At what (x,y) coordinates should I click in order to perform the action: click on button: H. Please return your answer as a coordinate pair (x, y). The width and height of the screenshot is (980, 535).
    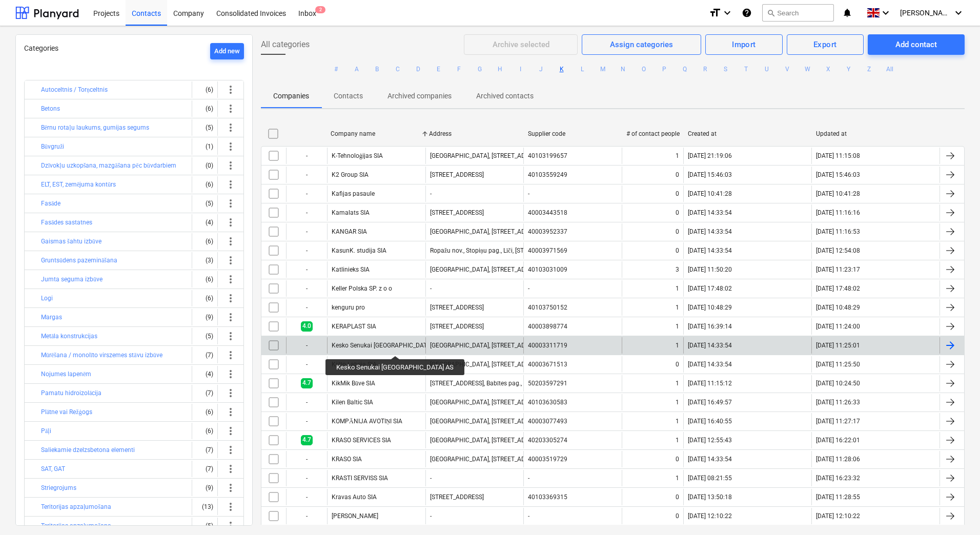
    Looking at the image, I should click on (501, 69).